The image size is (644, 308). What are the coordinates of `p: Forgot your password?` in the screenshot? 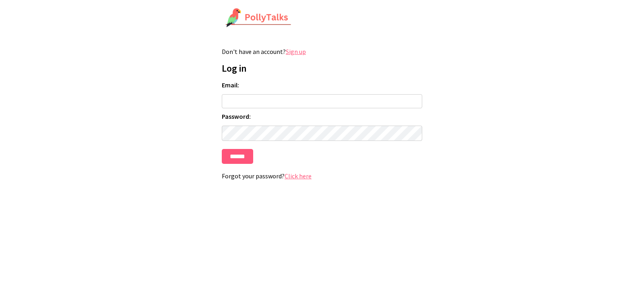 It's located at (322, 176).